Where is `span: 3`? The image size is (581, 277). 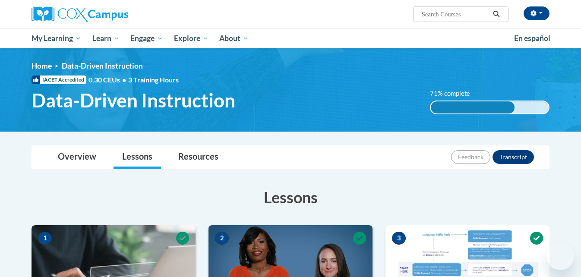
span: 3 is located at coordinates (399, 238).